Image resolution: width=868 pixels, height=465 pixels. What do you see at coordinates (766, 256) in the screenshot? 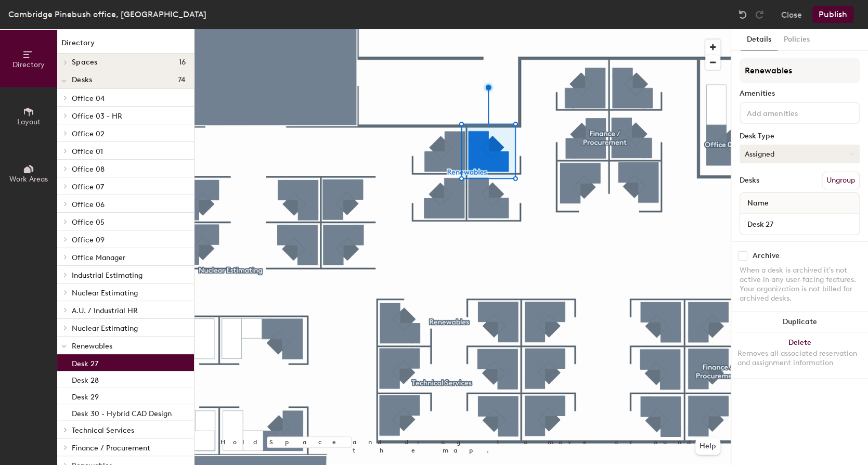
I see `div: Archive` at bounding box center [766, 256].